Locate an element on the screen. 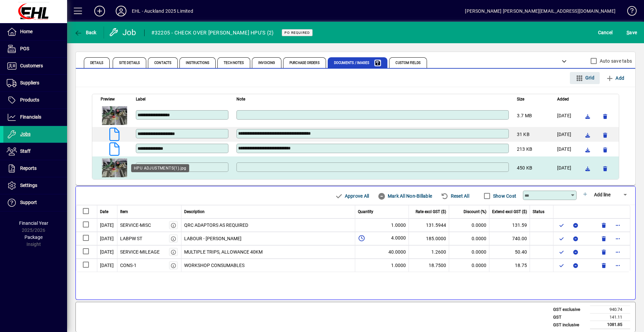  td: 141.11 is located at coordinates (610, 317).